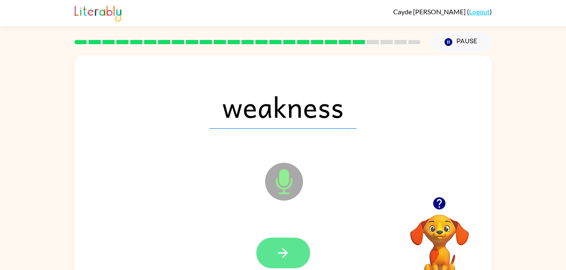 The image size is (566, 270). Describe the element at coordinates (461, 42) in the screenshot. I see `button: Pause` at that location.